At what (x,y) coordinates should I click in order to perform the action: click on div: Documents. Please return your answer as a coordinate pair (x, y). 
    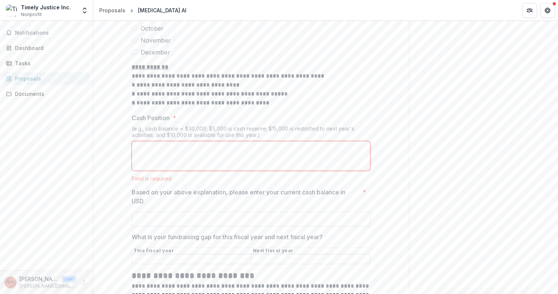
    Looking at the image, I should click on (49, 94).